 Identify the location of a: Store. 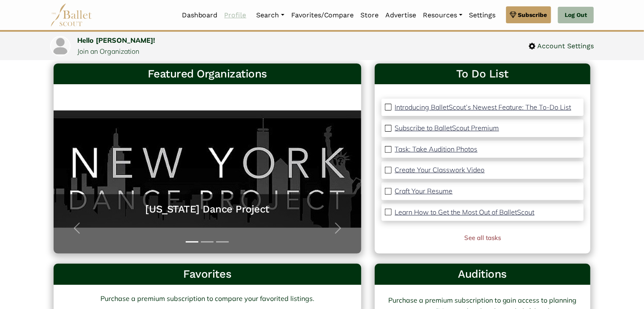
(369, 15).